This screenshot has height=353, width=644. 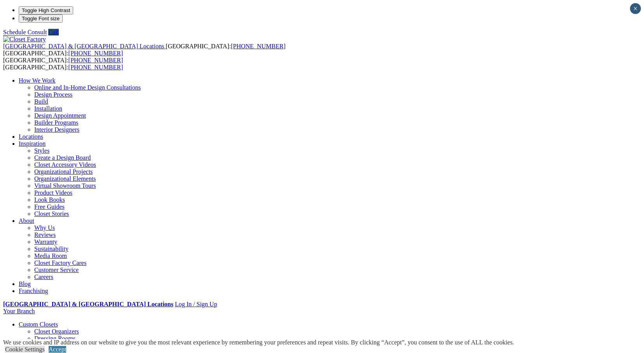 I want to click on a: Schedule Consult, so click(x=25, y=32).